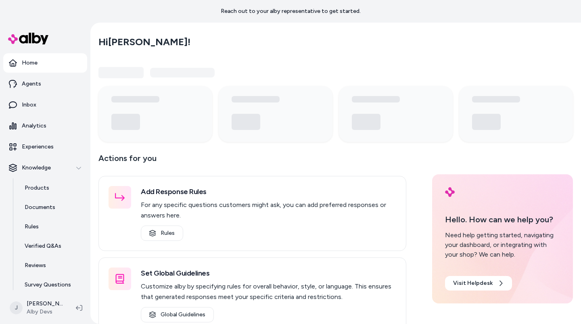 The width and height of the screenshot is (581, 324). I want to click on a: Global Guidelines, so click(177, 315).